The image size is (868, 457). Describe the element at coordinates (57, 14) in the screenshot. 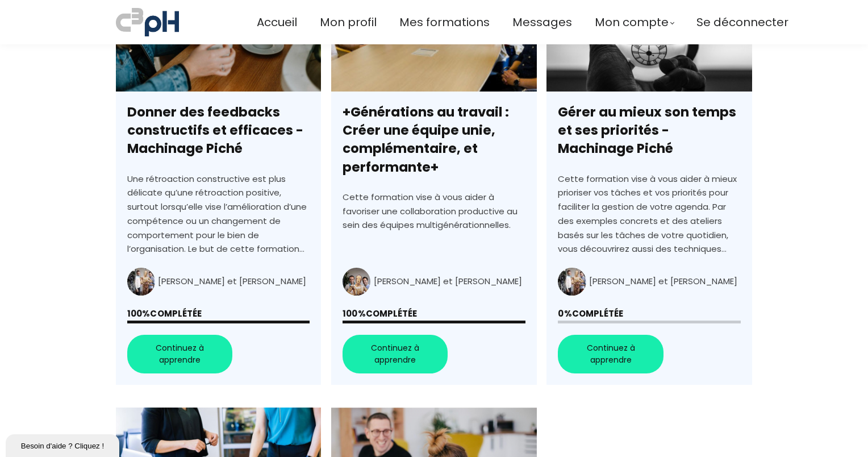

I see `div: Besoin d'aide ? Cliquez !` at that location.